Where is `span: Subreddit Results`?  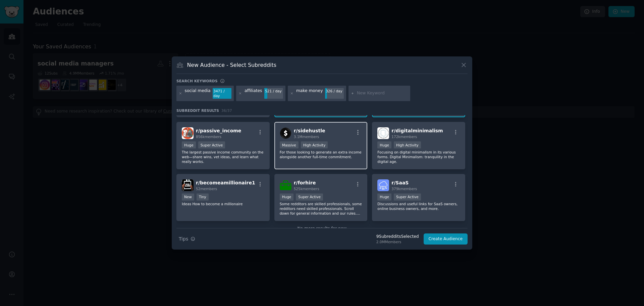
span: Subreddit Results is located at coordinates (197, 110).